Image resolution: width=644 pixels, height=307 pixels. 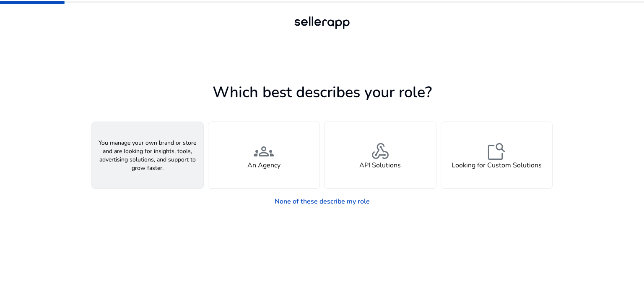 I want to click on h4: API Solutions, so click(x=380, y=165).